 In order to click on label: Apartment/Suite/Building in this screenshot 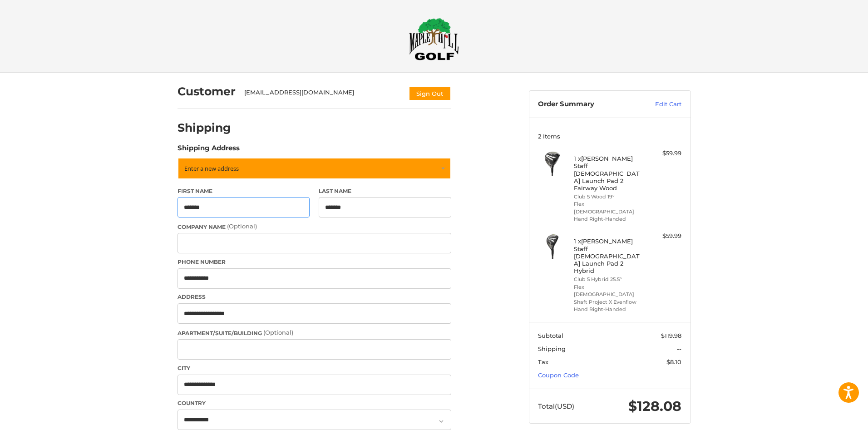, I will do `click(314, 333)`.